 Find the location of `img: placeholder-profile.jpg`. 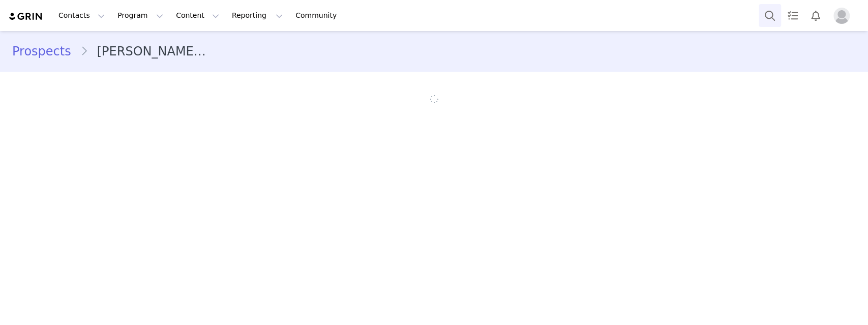

img: placeholder-profile.jpg is located at coordinates (841, 15).